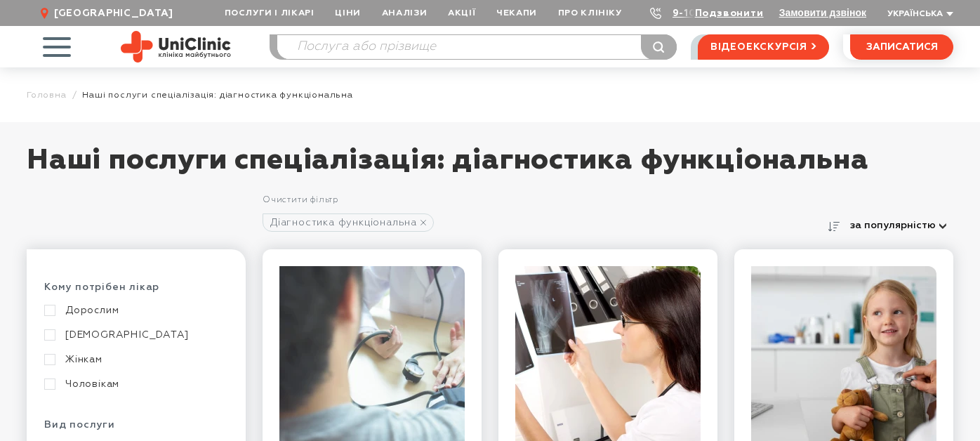  What do you see at coordinates (729, 13) in the screenshot?
I see `a: Подзвонити` at bounding box center [729, 13].